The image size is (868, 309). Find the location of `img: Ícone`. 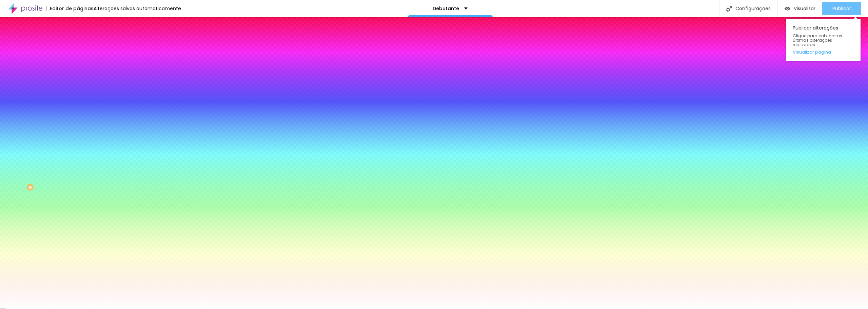

img: Ícone is located at coordinates (729, 8).